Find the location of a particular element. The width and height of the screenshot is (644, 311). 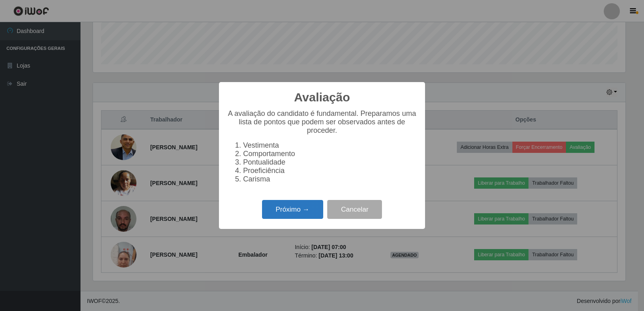

button: Próximo → is located at coordinates (293, 209).